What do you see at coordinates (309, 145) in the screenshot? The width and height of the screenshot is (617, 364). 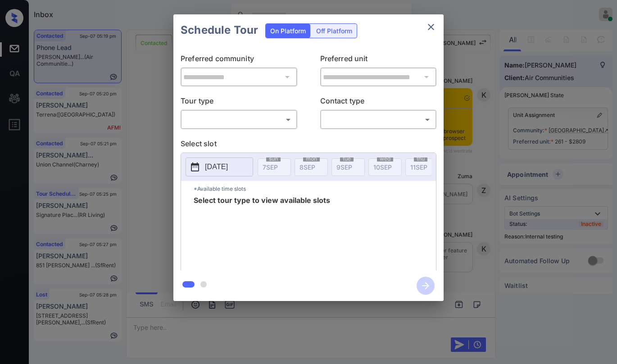 I see `p: Select slot` at bounding box center [309, 145].